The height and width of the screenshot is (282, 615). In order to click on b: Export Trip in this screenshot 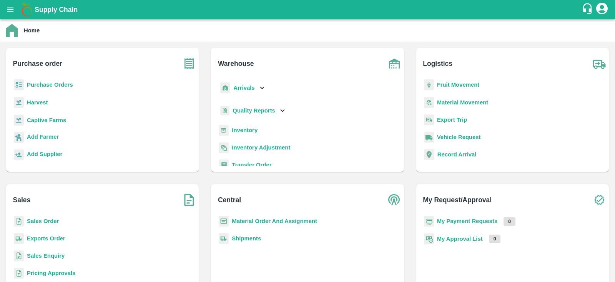, I will do `click(452, 120)`.